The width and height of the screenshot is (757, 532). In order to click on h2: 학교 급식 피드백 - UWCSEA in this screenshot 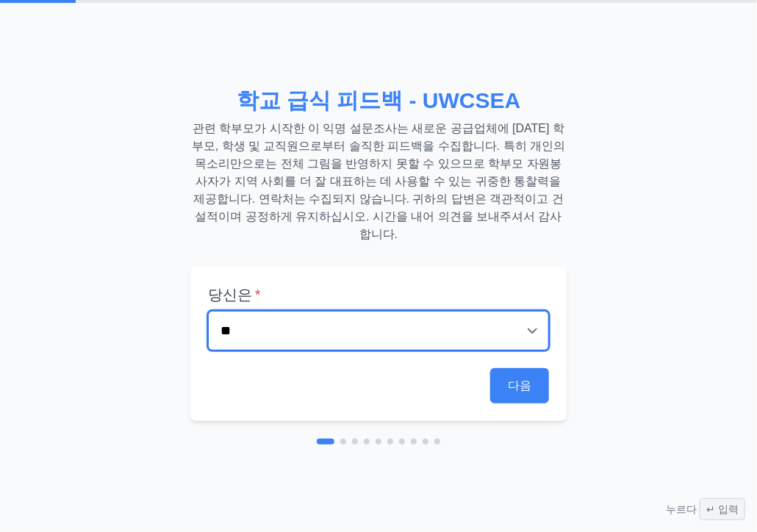, I will do `click(379, 100)`.